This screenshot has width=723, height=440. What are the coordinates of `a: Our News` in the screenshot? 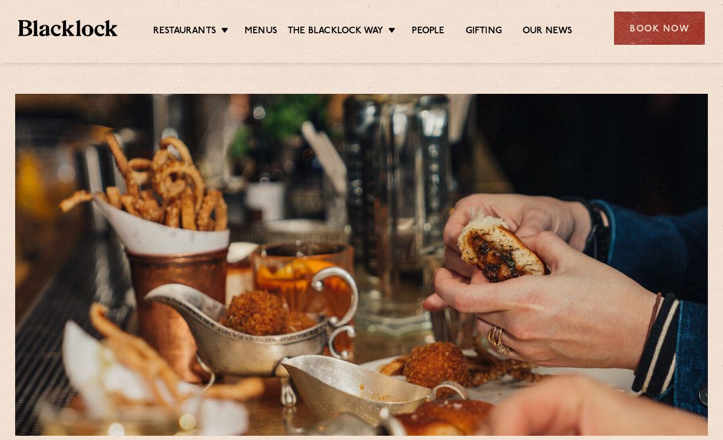 It's located at (548, 32).